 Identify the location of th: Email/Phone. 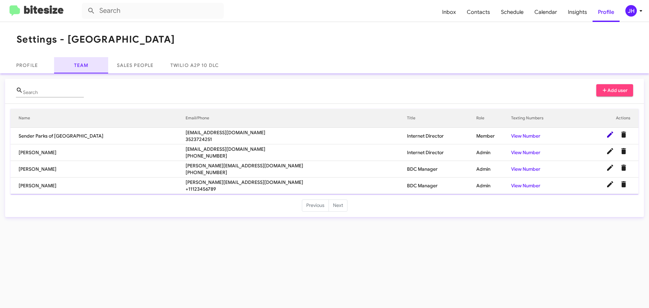
(296, 118).